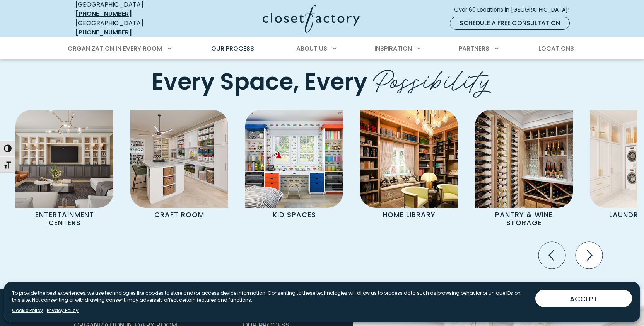 This screenshot has width=644, height=326. Describe the element at coordinates (64, 159) in the screenshot. I see `img: Entertainment Center` at that location.